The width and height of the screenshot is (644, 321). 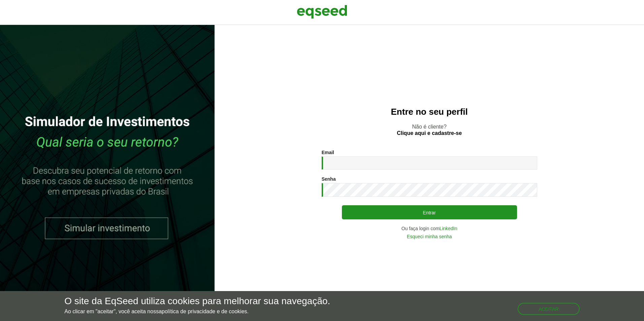 What do you see at coordinates (328, 179) in the screenshot?
I see `label: Senha` at bounding box center [328, 179].